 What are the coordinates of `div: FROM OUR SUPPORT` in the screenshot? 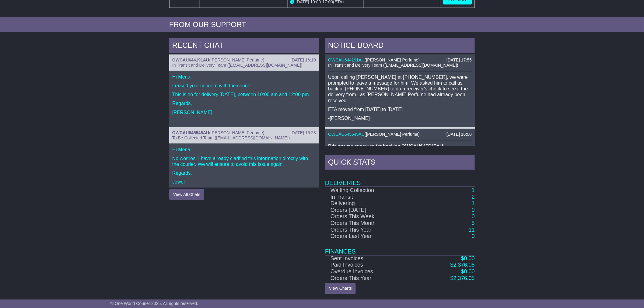 It's located at (322, 24).